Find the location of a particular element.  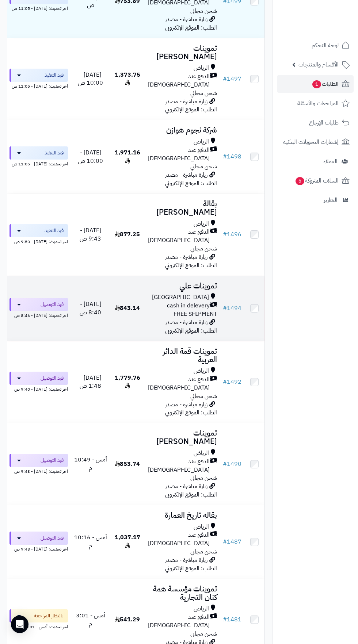

span: cash in delevery is located at coordinates (188, 306).